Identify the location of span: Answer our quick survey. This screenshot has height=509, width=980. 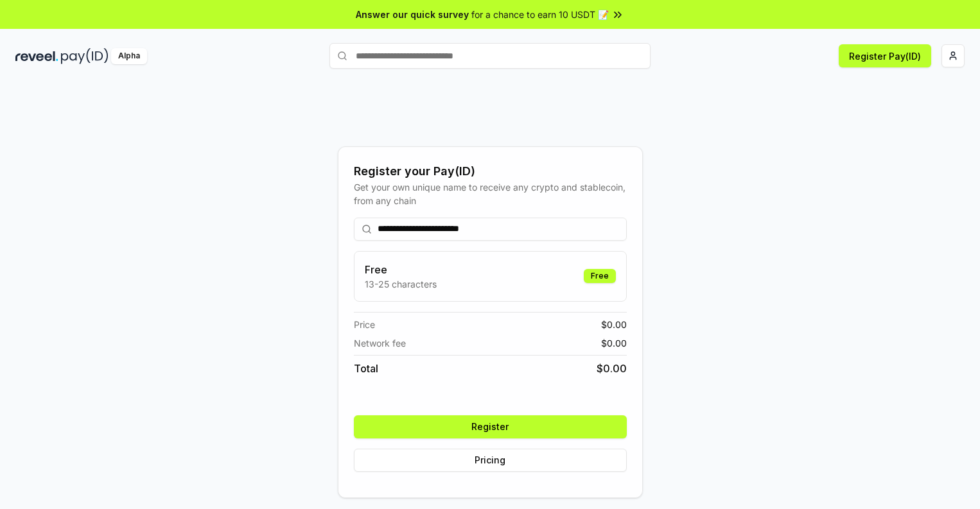
(412, 14).